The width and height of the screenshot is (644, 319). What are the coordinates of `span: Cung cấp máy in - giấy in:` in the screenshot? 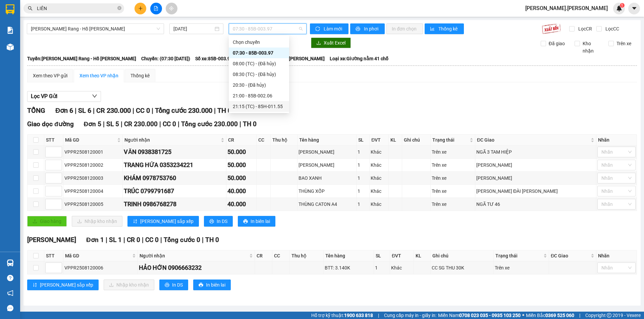 It's located at (410, 315).